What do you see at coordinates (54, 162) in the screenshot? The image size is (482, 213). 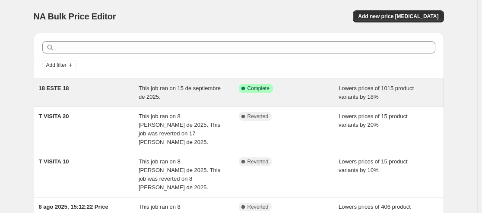 I see `span: T VISITA 10` at bounding box center [54, 162].